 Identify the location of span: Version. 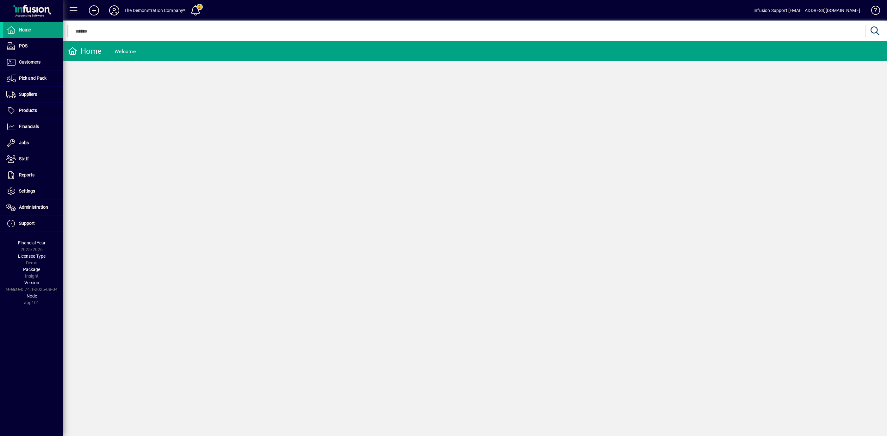
(32, 283).